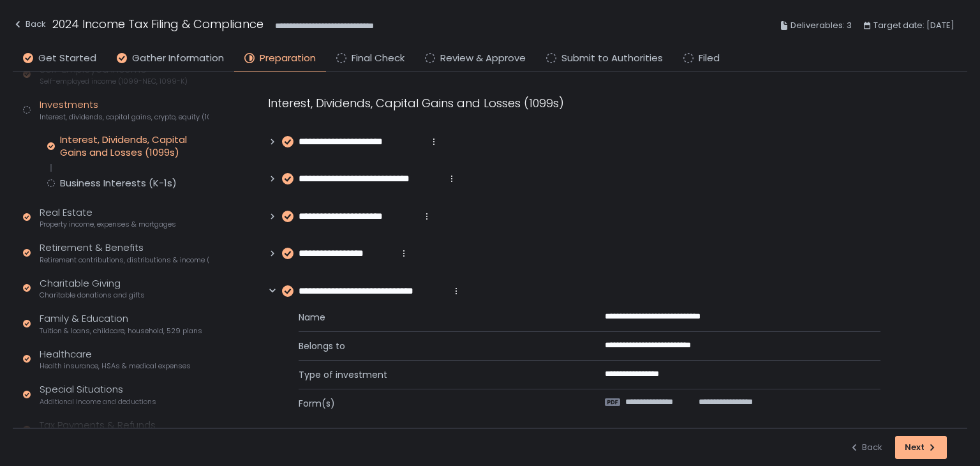  What do you see at coordinates (114, 75) in the screenshot?
I see `div: Self-Employed Income` at bounding box center [114, 75].